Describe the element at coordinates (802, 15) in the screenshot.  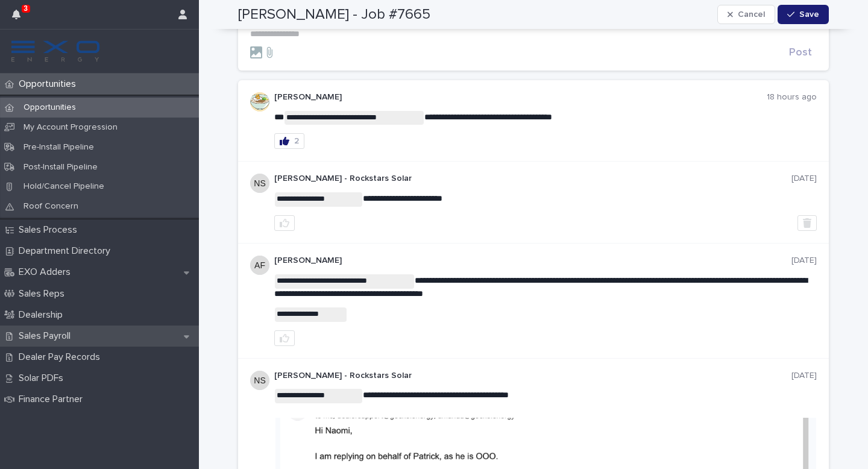
I see `button: Save` at that location.